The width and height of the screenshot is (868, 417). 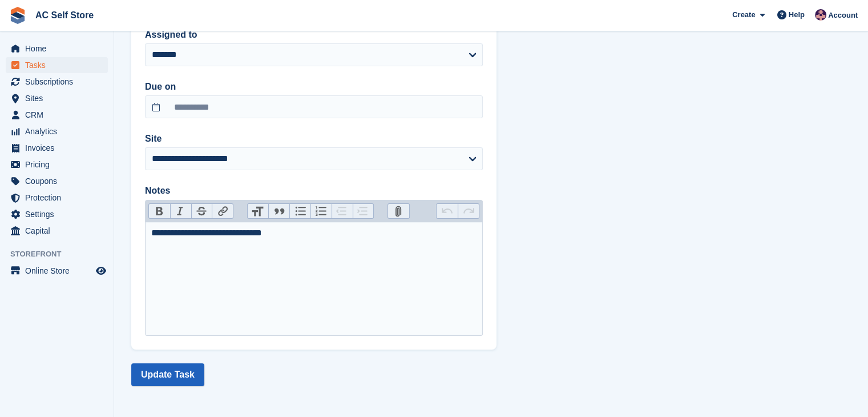 What do you see at coordinates (820, 15) in the screenshot?
I see `img: Ted Cox` at bounding box center [820, 15].